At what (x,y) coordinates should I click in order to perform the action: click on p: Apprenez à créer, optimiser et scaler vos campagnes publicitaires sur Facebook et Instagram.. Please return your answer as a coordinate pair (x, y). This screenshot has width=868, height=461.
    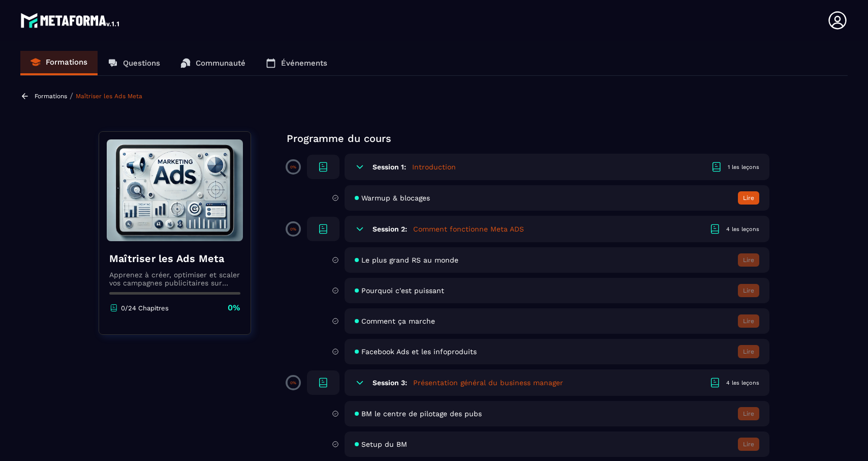
    Looking at the image, I should click on (175, 279).